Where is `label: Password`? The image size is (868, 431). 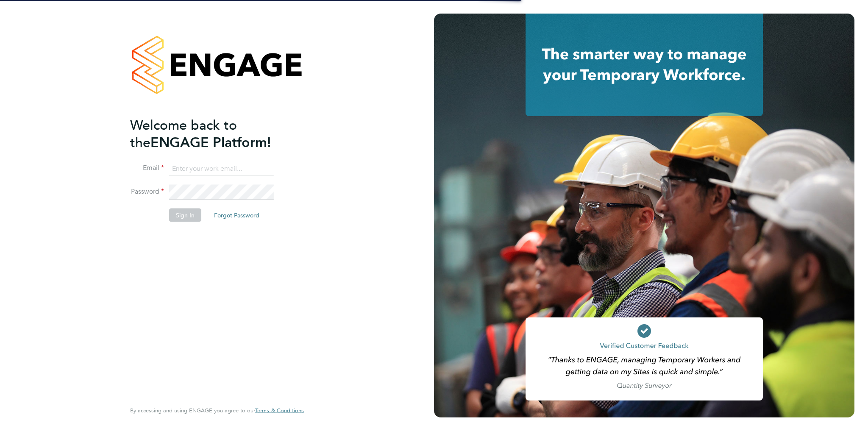
label: Password is located at coordinates (147, 192).